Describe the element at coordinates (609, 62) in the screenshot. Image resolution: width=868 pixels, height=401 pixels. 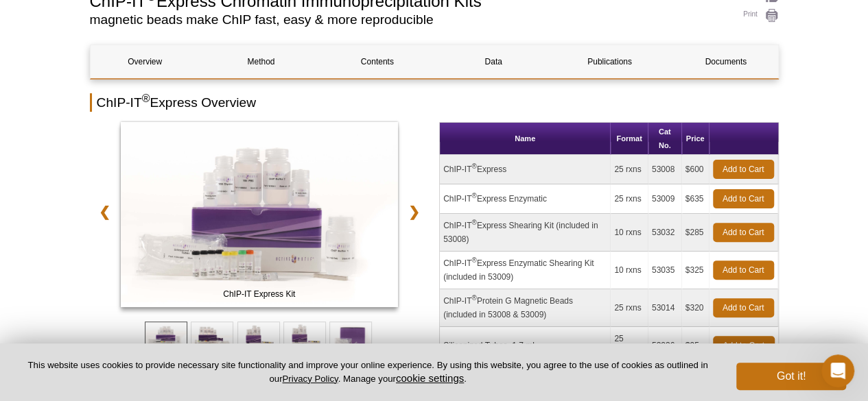
I see `a: Publications` at that location.